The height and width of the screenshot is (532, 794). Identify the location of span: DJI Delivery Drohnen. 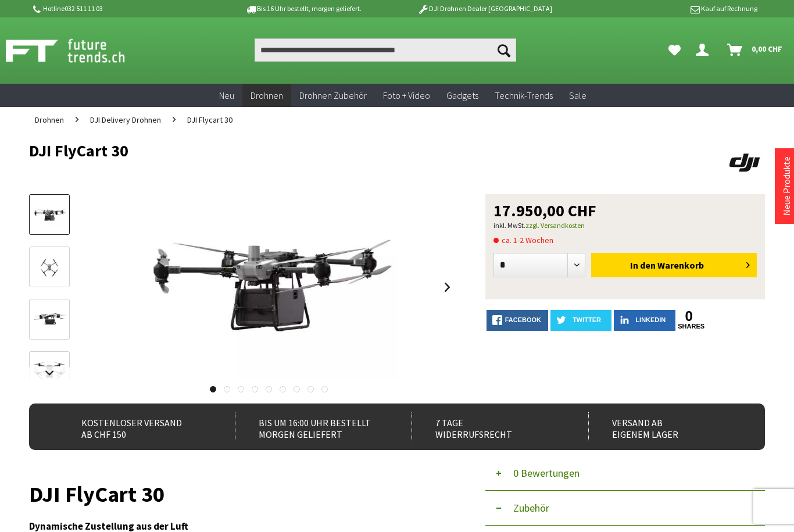
(126, 120).